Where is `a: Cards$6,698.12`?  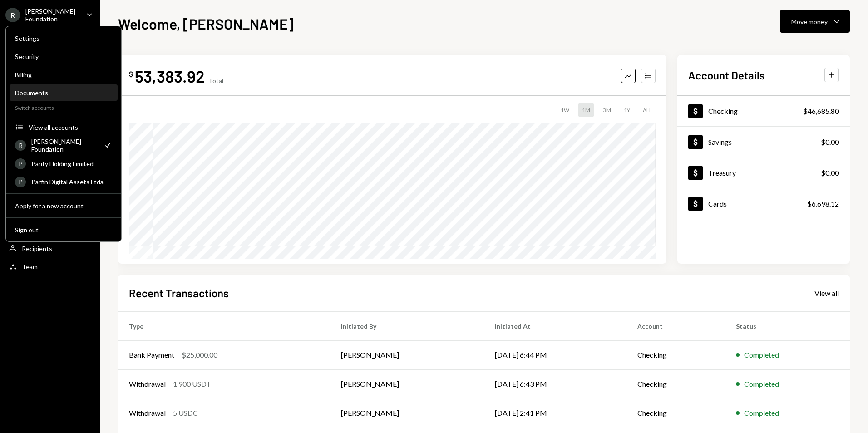
a: Cards$6,698.12 is located at coordinates (763, 203).